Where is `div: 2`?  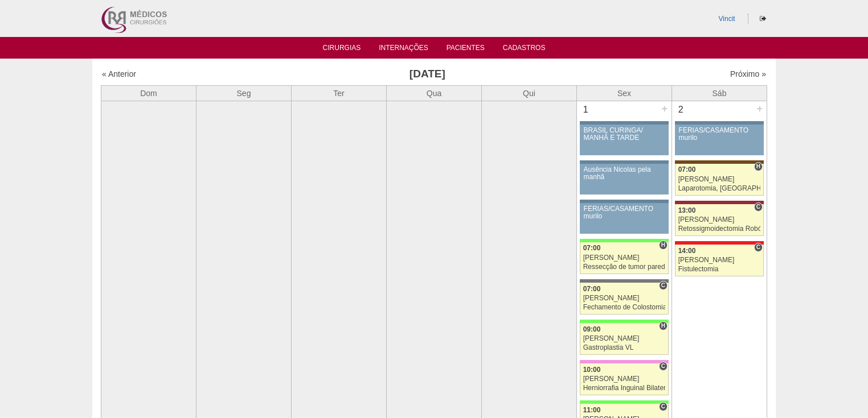
div: 2 is located at coordinates (681, 110).